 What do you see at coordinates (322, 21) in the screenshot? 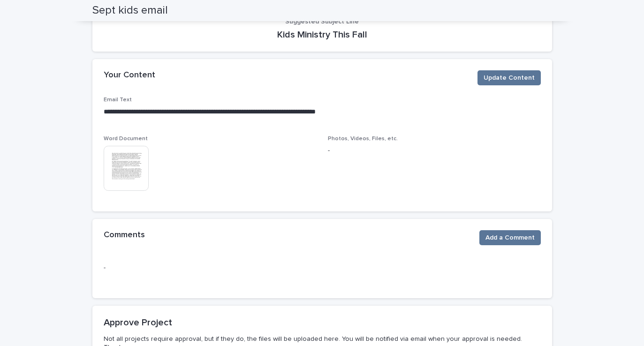
I see `span: Suggested Subject Line` at bounding box center [322, 21].